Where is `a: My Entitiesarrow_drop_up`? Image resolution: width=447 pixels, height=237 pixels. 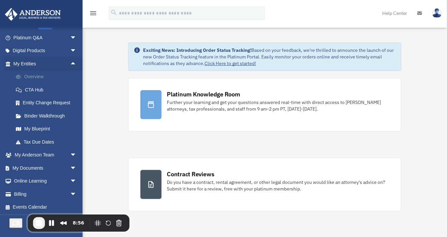 a: My Entitiesarrow_drop_up is located at coordinates (46, 64).